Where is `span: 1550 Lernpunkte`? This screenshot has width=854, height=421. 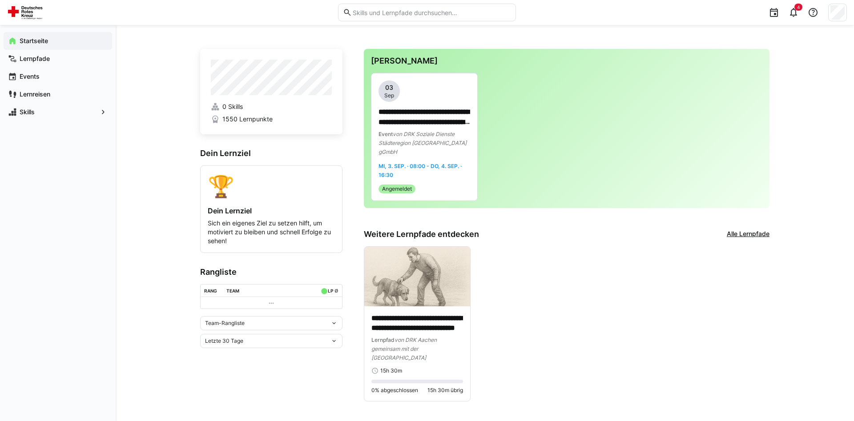
span: 1550 Lernpunkte is located at coordinates (247, 119).